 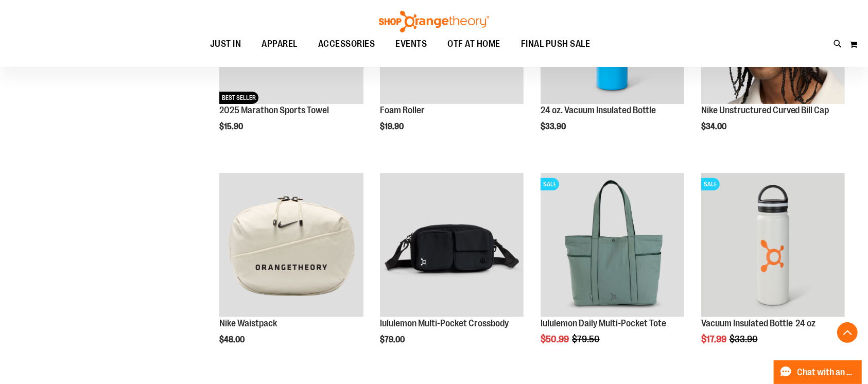 What do you see at coordinates (613, 245) in the screenshot?
I see `a: lululemon Daily Multi-Pocket ToteSALE` at bounding box center [613, 245].